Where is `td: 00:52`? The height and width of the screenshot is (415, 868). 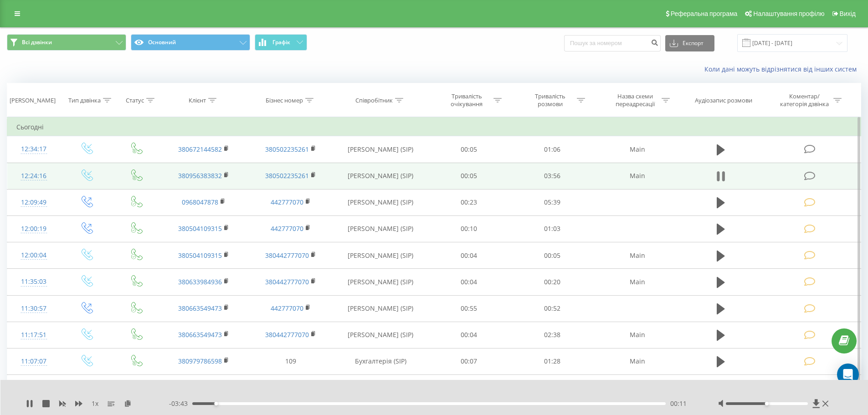
td: 00:52 is located at coordinates (552, 308).